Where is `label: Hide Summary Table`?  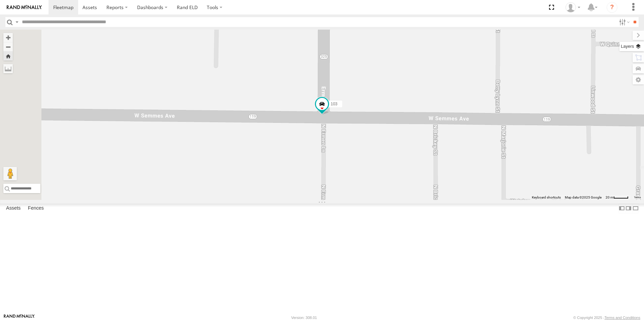 label: Hide Summary Table is located at coordinates (635, 208).